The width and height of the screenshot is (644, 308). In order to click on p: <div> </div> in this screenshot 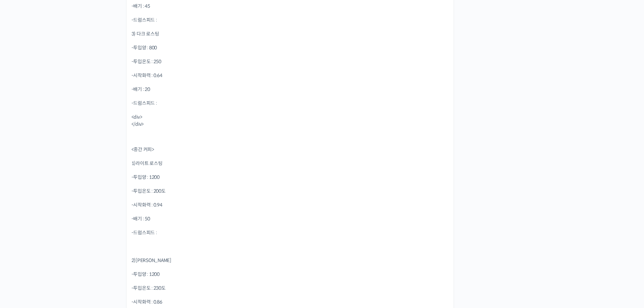, I will do `click(290, 120)`.